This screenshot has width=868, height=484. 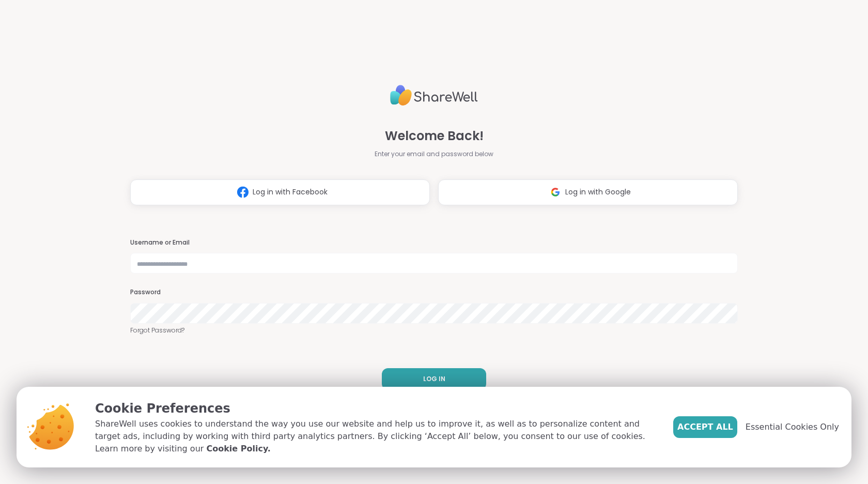 What do you see at coordinates (434, 379) in the screenshot?
I see `button: LOG IN` at bounding box center [434, 379].